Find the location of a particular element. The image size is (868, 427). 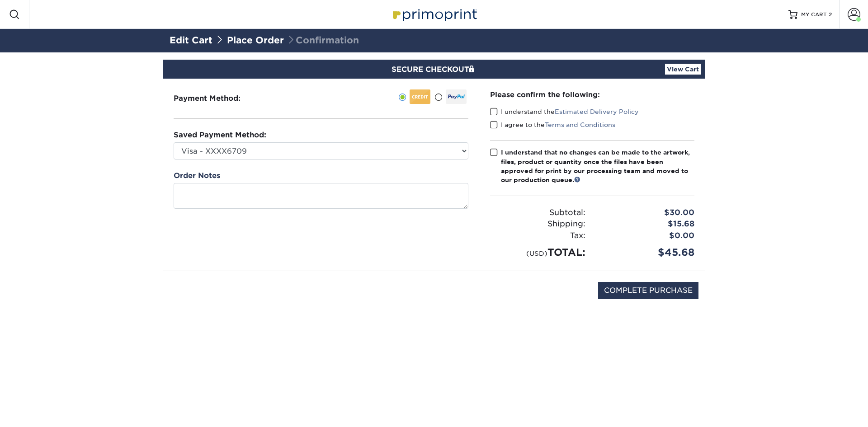

a: Estimated Delivery Policy is located at coordinates (596, 112).